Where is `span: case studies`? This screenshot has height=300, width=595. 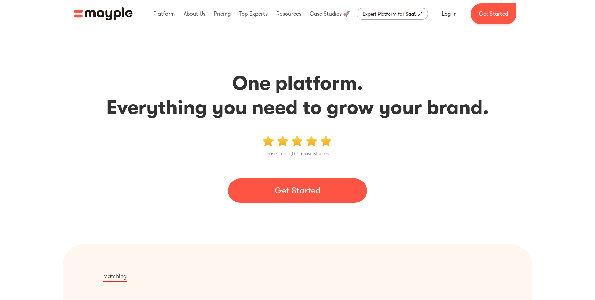
span: case studies is located at coordinates (316, 154).